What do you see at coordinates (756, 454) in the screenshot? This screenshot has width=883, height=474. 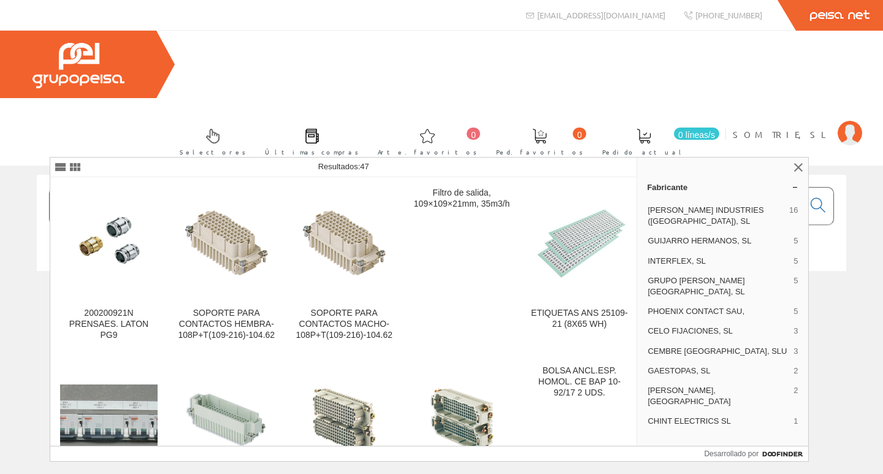 I see `a: Desarrollado por` at bounding box center [756, 454].